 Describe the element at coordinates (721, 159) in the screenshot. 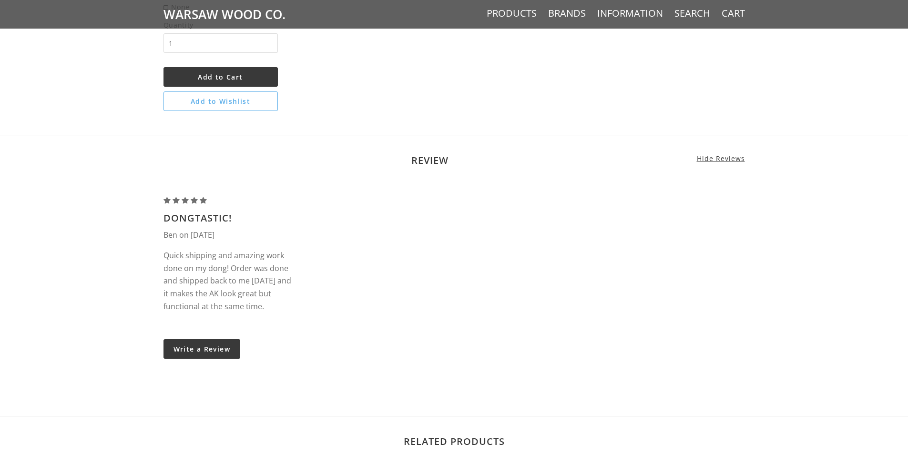

I see `span: Hide Reviews` at that location.